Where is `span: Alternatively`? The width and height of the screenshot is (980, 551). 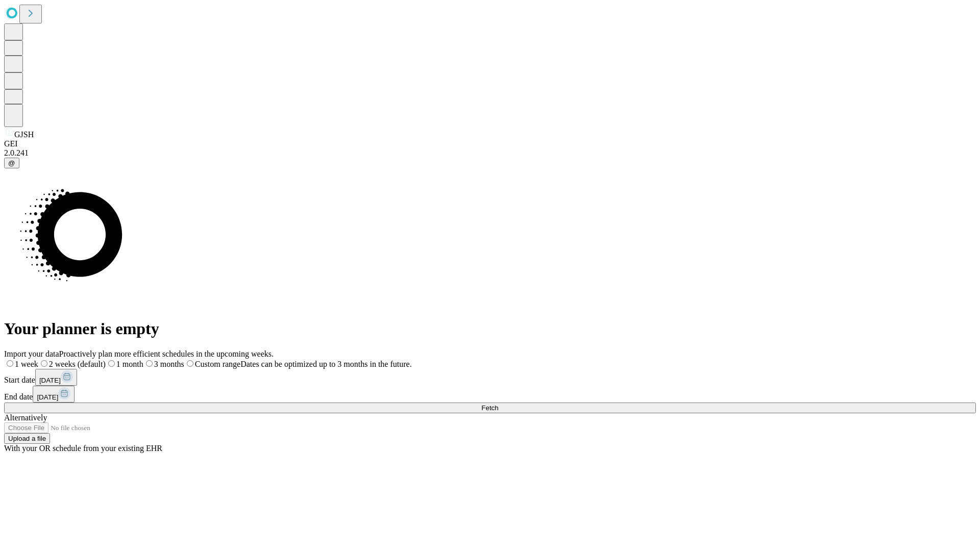
span: Alternatively is located at coordinates (26, 418).